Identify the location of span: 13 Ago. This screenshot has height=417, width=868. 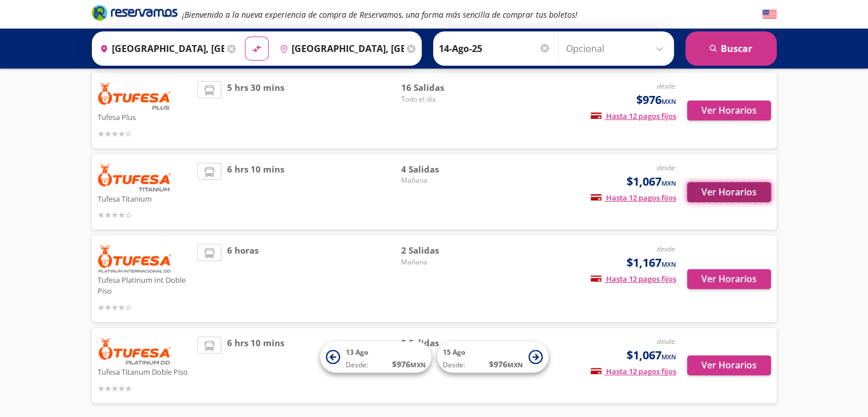
(357, 352).